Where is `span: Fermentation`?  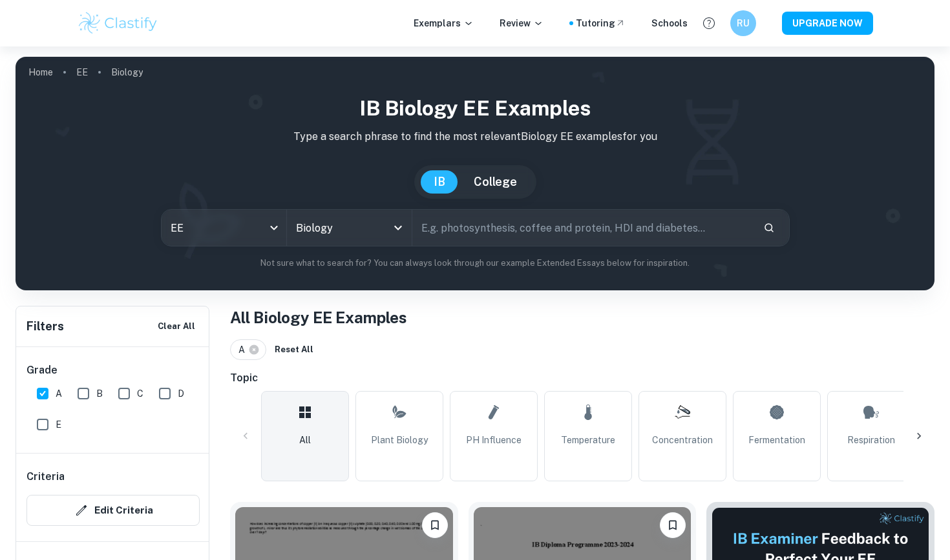
span: Fermentation is located at coordinates (777, 440).